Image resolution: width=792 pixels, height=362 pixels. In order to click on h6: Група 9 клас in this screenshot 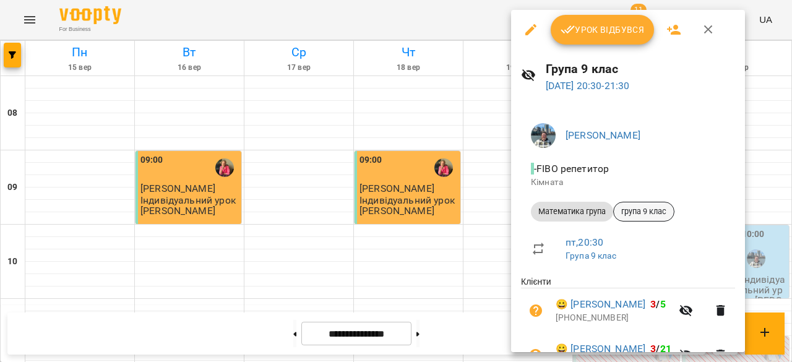, I will do `click(641, 69)`.